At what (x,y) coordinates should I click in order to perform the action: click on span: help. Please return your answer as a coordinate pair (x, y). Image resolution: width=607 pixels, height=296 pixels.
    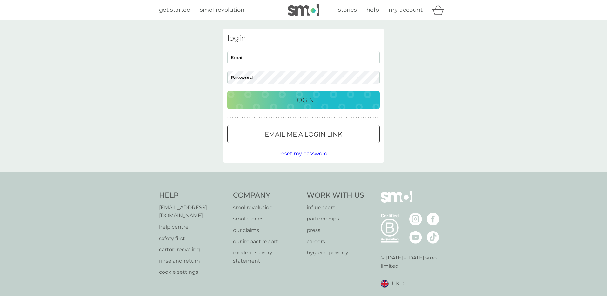
    Looking at the image, I should click on (373, 10).